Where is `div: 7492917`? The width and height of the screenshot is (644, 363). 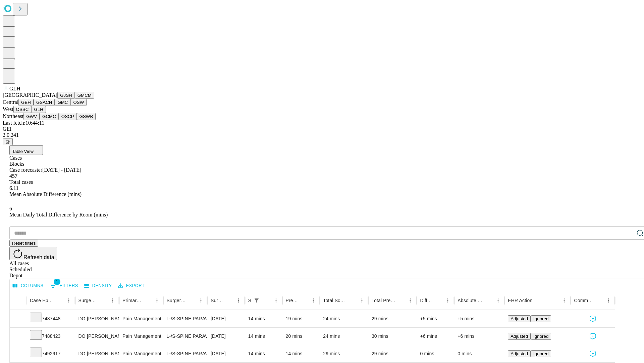 div: 7492917 is located at coordinates (50, 353).